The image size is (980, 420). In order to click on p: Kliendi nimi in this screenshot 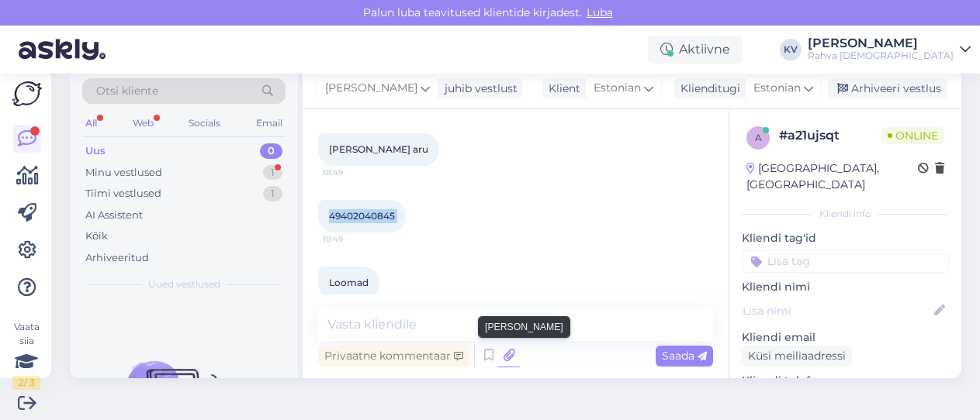, I will do `click(844, 287)`.